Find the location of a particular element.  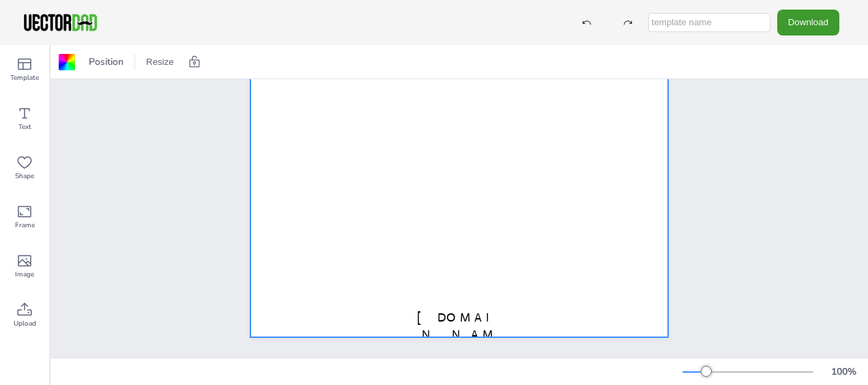

button: Download is located at coordinates (808, 21).